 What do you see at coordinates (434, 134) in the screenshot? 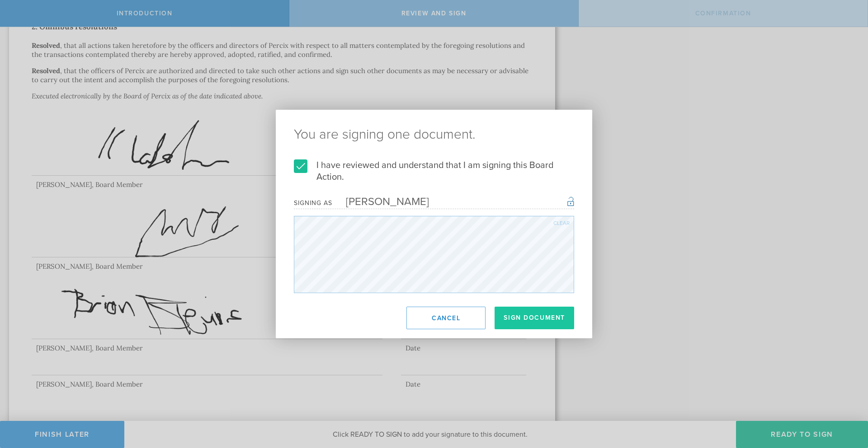
I see `ng-pluralize: You are signing one document.` at bounding box center [434, 134].